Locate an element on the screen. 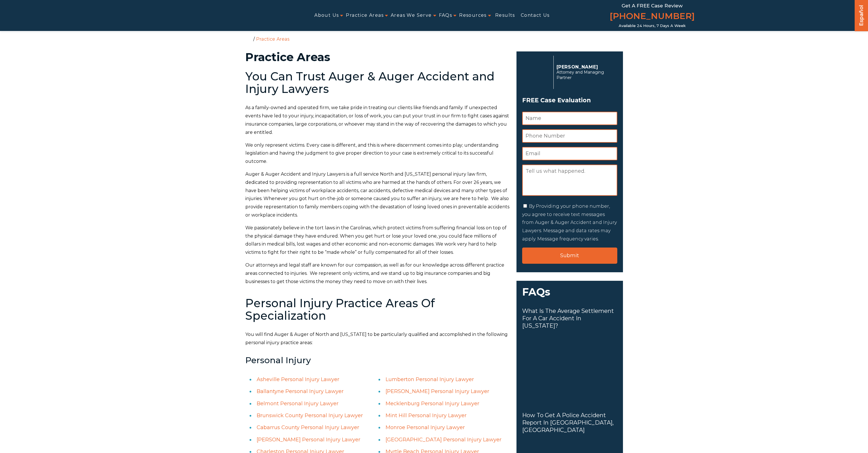  h2: You Can Trust Auger & Auger Accident and Injury Lawyers is located at coordinates (377, 83).